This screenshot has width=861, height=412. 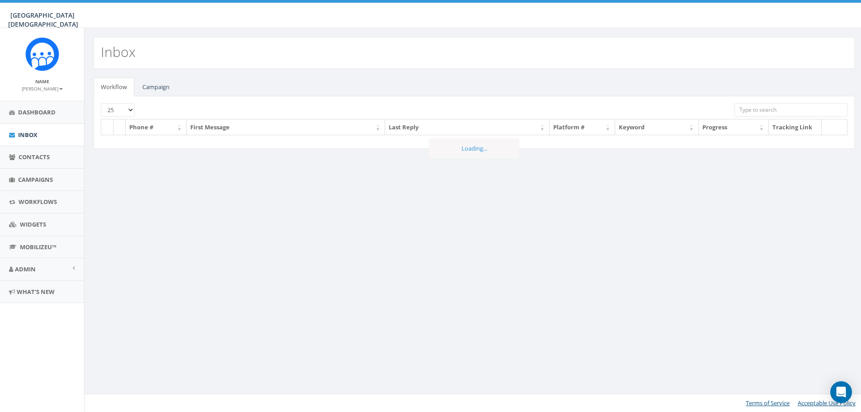 I want to click on h2: Inbox, so click(x=118, y=52).